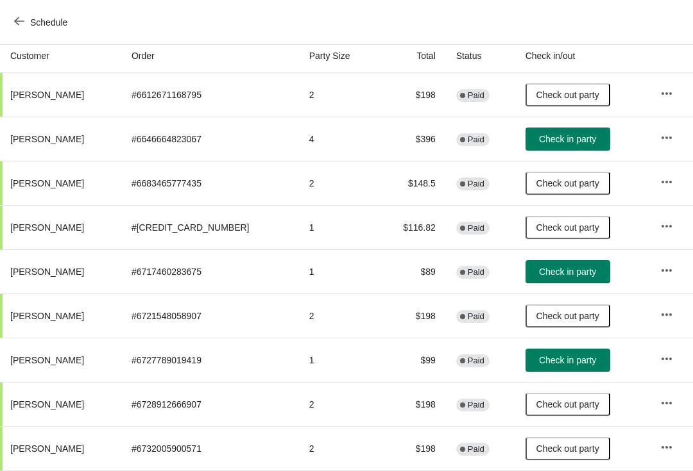  I want to click on td: $89, so click(412, 271).